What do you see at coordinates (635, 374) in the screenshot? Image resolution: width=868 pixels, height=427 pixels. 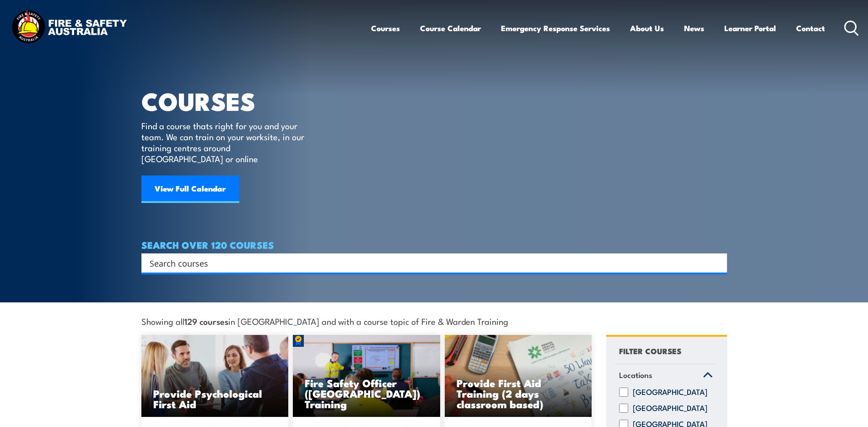 I see `span: Locations` at bounding box center [635, 374].